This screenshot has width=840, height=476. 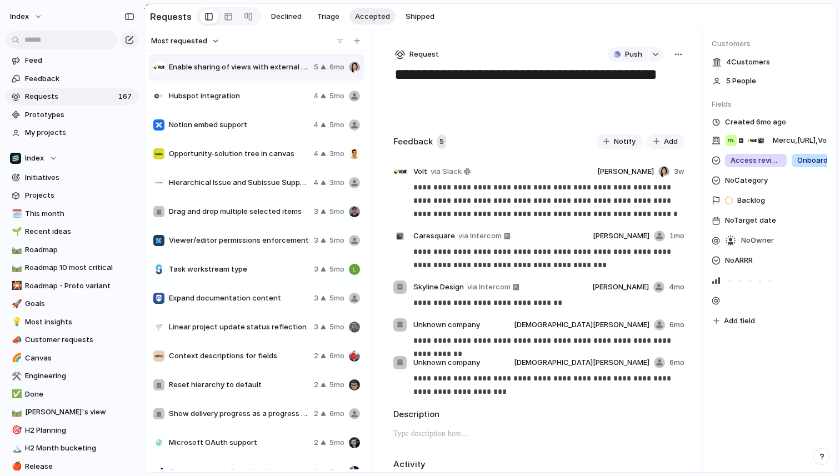 I want to click on span: No Target date, so click(x=750, y=220).